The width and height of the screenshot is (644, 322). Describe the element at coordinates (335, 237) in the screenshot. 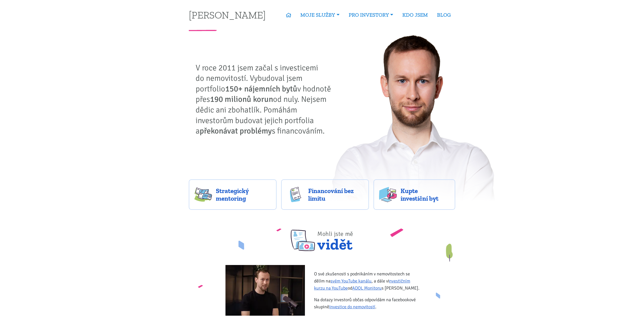

I see `span: vidět` at that location.